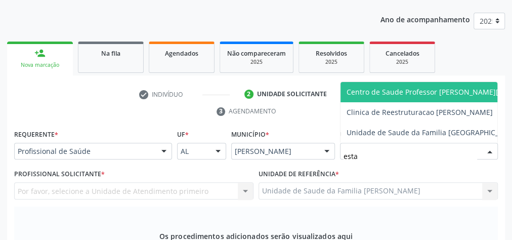  I want to click on label: Profissional Solicitante, so click(59, 174).